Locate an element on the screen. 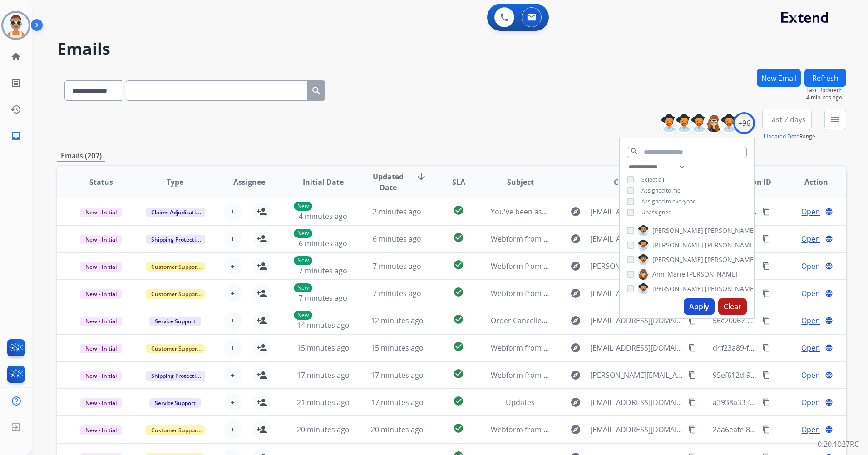 This screenshot has height=455, width=868. span: 6 minutes ago is located at coordinates (323, 244).